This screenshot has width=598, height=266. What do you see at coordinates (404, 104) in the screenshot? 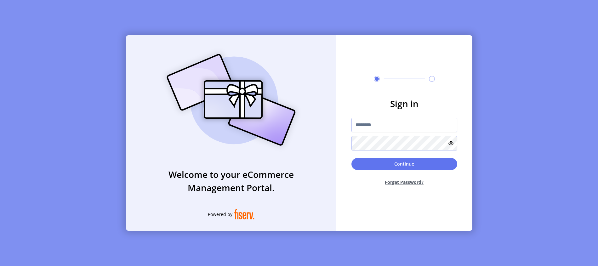
I see `h3: Sign in` at bounding box center [404, 104].